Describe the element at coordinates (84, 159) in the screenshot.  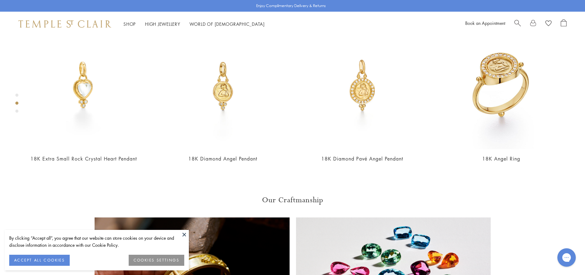
I see `a: 18K Extra Small Rock Crystal Heart Pendant` at that location.